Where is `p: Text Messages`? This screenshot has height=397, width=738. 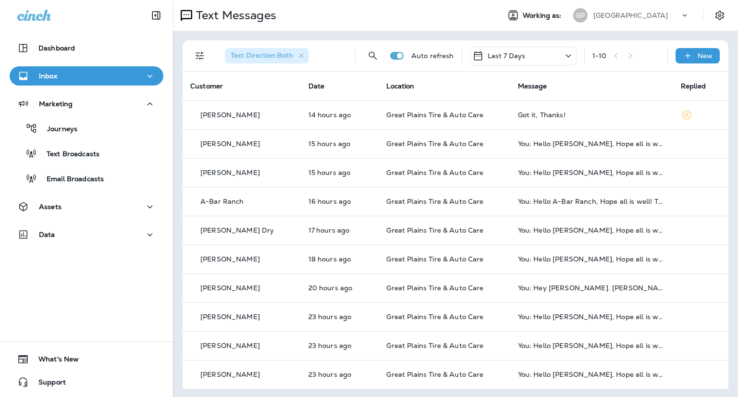 p: Text Messages is located at coordinates (234, 15).